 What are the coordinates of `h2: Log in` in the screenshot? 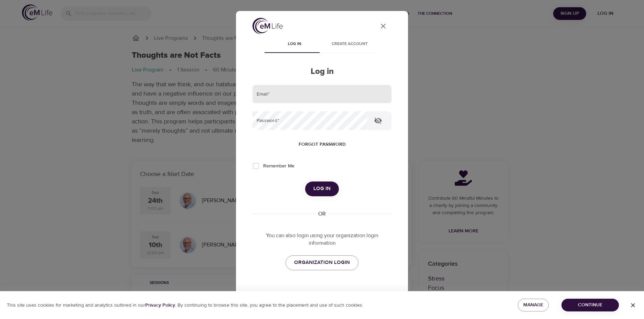 It's located at (322, 71).